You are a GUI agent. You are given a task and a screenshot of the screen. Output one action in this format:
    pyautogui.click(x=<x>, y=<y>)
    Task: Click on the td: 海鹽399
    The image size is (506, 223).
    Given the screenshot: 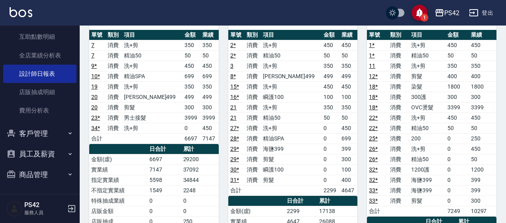 What is the action you would take?
    pyautogui.click(x=428, y=180)
    